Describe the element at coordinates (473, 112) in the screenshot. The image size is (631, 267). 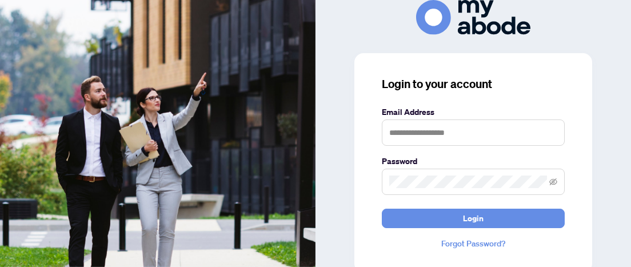
I see `label: Email Address` at that location.